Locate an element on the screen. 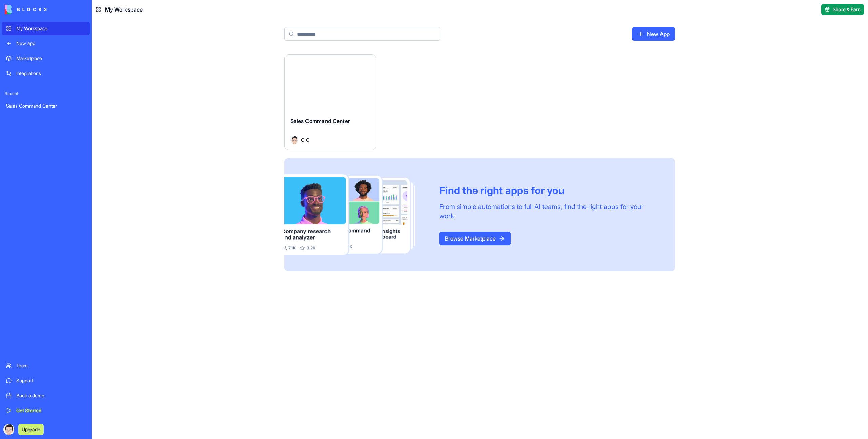 The image size is (868, 439). div: Book a demo is located at coordinates (51, 396).